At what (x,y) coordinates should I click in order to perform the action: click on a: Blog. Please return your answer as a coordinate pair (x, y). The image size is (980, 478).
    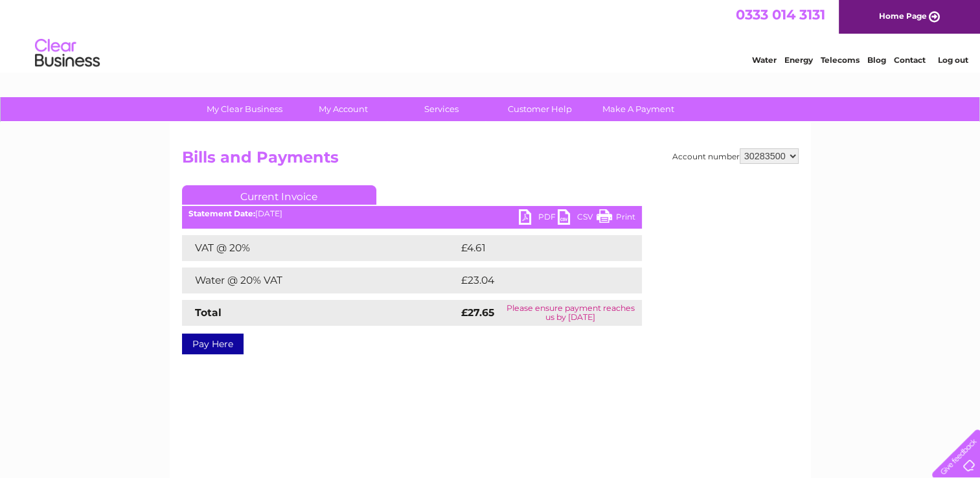
    Looking at the image, I should click on (877, 60).